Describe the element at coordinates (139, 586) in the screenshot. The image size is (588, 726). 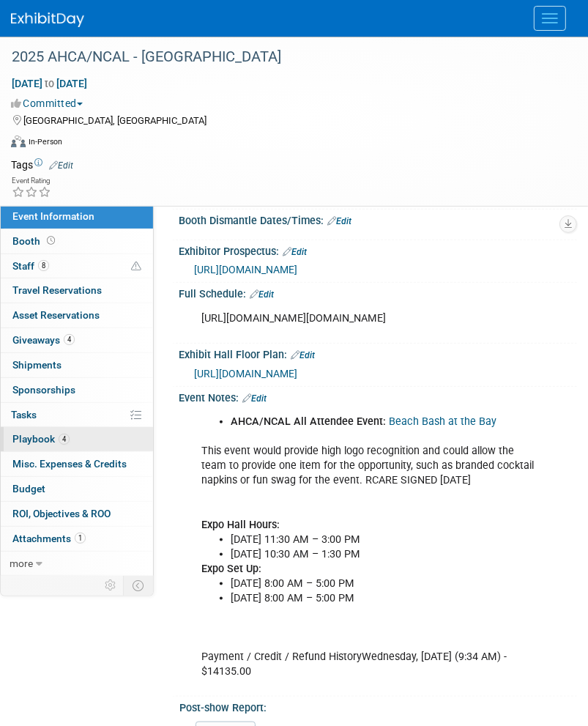
I see `td: Toggle Event Tabs` at that location.